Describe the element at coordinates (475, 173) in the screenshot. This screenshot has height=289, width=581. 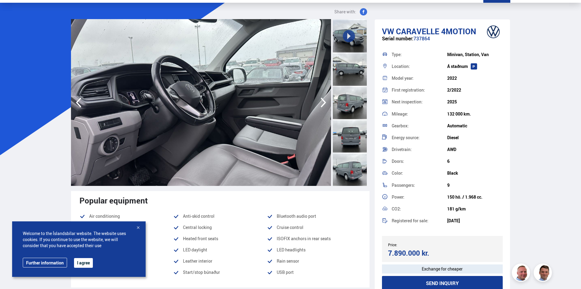
I see `div: Black` at that location.